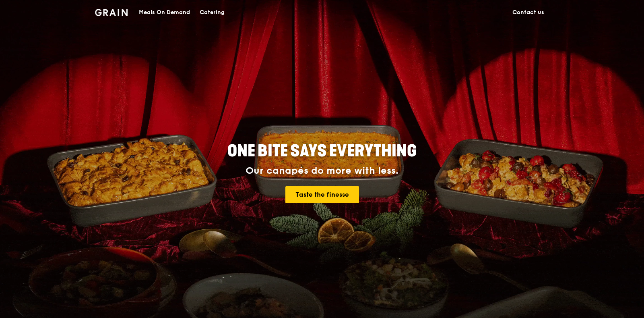 The image size is (644, 318). Describe the element at coordinates (212, 13) in the screenshot. I see `a: Catering` at that location.